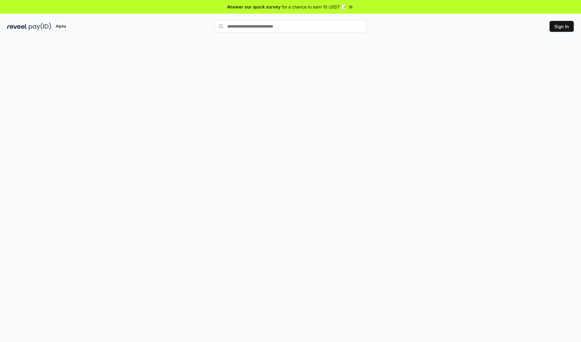  What do you see at coordinates (61, 26) in the screenshot?
I see `div: Alpha` at bounding box center [61, 26].